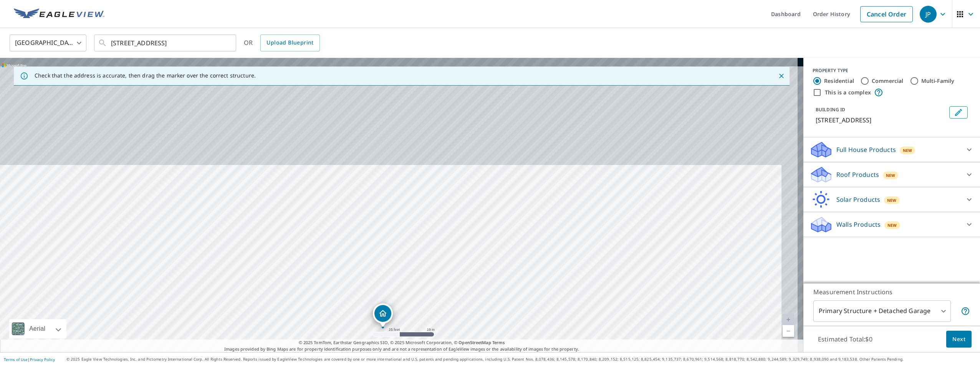 This screenshot has width=980, height=366. Describe the element at coordinates (892, 225) in the screenshot. I see `div: Walls ProductsNew` at that location.